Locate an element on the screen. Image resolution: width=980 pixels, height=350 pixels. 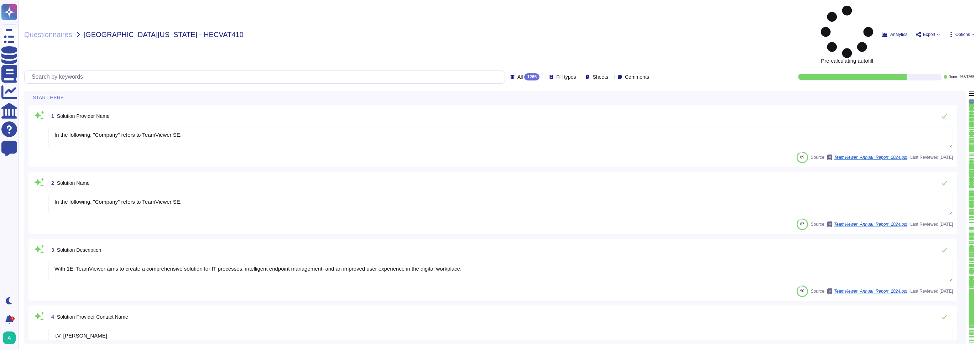
span: Analytics is located at coordinates (899, 34).